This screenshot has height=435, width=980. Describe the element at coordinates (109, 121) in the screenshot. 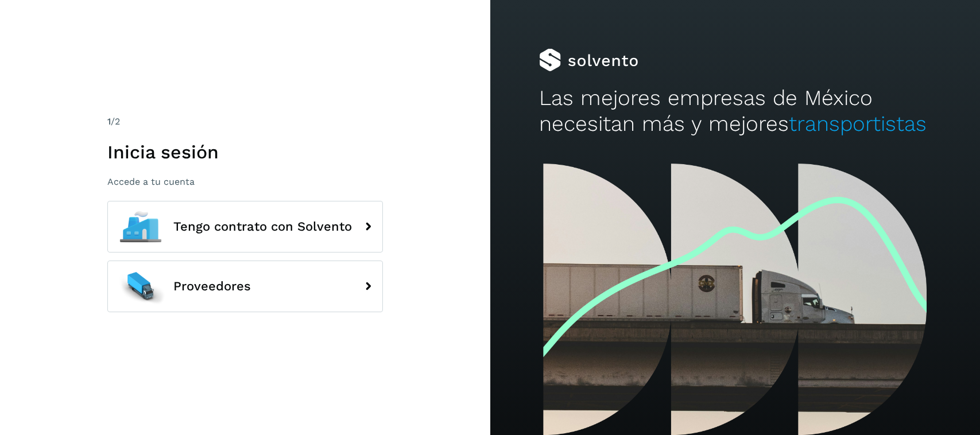

I see `span: 1` at that location.